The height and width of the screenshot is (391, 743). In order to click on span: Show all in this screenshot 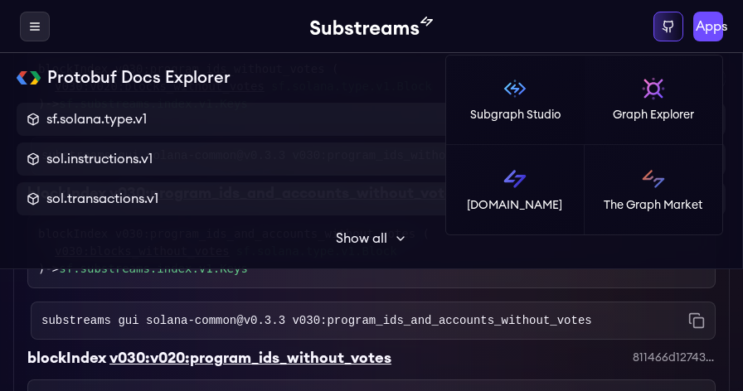, I will do `click(361, 239)`.